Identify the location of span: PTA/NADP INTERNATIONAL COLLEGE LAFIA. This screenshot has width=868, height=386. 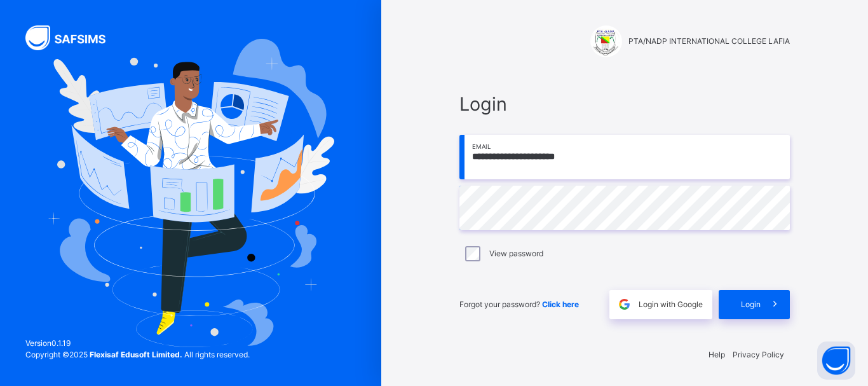
(710, 42).